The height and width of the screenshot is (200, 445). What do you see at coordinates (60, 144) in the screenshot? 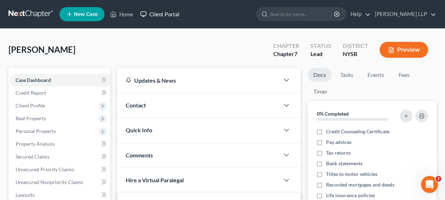
I see `a: Property Analysis` at bounding box center [60, 144].